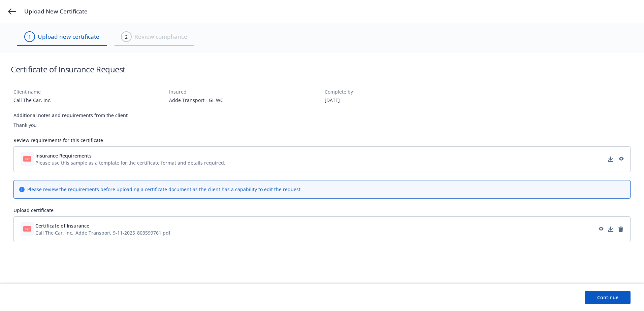  What do you see at coordinates (621, 159) in the screenshot?
I see `div: preview` at bounding box center [621, 159].